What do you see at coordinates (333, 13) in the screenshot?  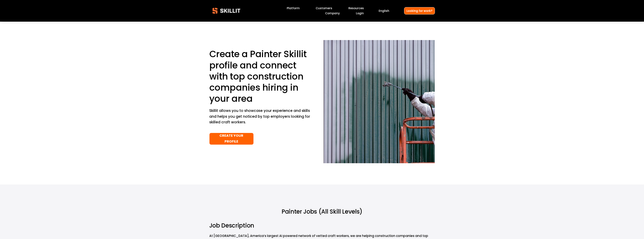 I see `a: Company` at bounding box center [333, 13].